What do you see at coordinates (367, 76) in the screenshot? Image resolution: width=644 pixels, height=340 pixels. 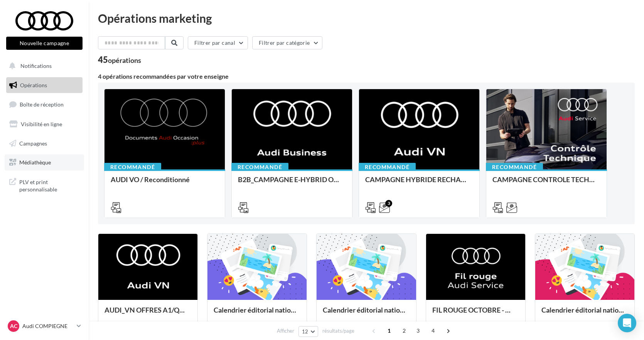 I see `div: 4 opérations recommandées par votre enseigne` at bounding box center [367, 76].